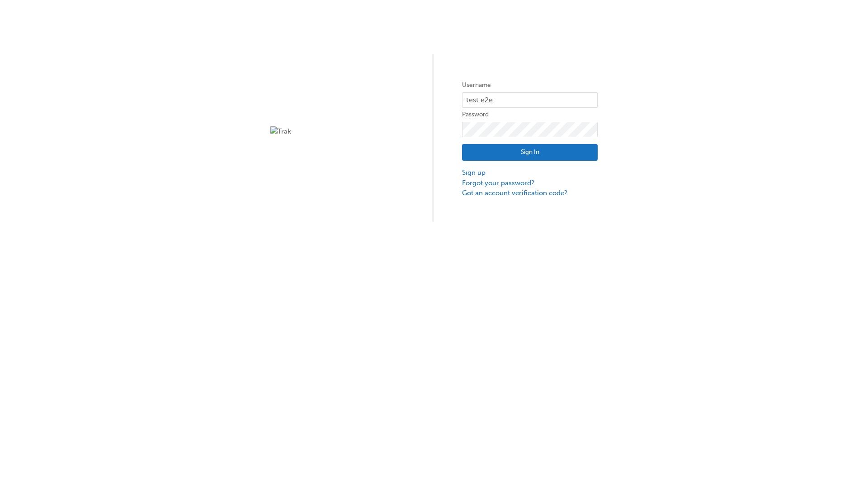 Image resolution: width=868 pixels, height=489 pixels. I want to click on input: Username, so click(530, 100).